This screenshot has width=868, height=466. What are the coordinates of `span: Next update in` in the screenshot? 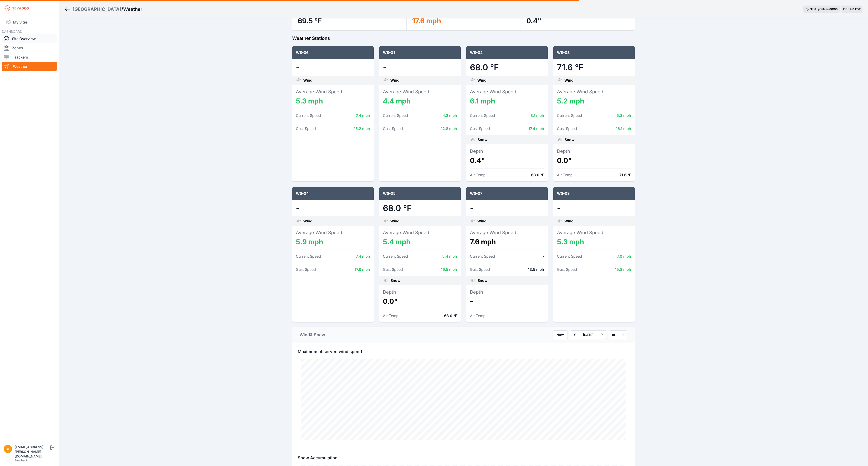 It's located at (819, 9).